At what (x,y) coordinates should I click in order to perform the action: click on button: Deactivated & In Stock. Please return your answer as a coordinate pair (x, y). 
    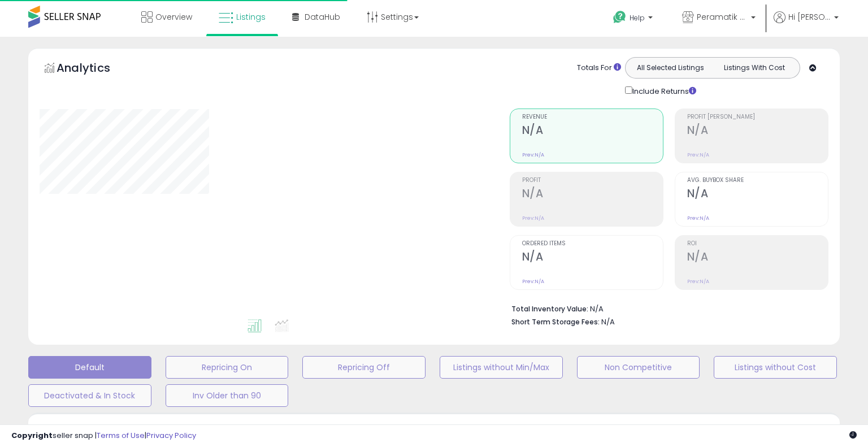
    Looking at the image, I should click on (90, 395).